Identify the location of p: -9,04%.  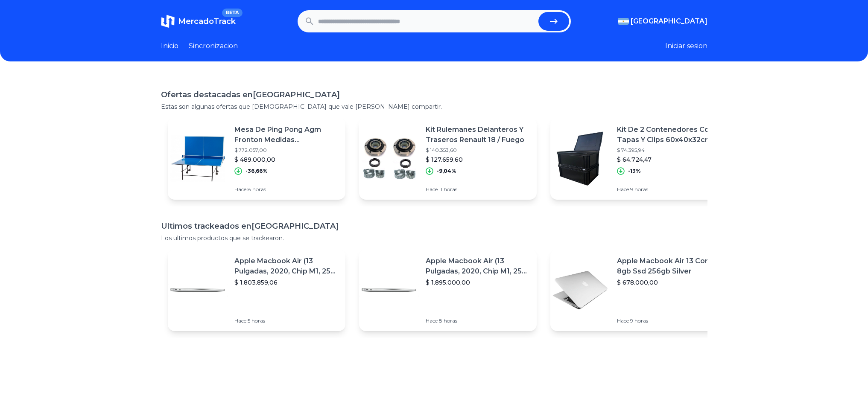
(447, 171).